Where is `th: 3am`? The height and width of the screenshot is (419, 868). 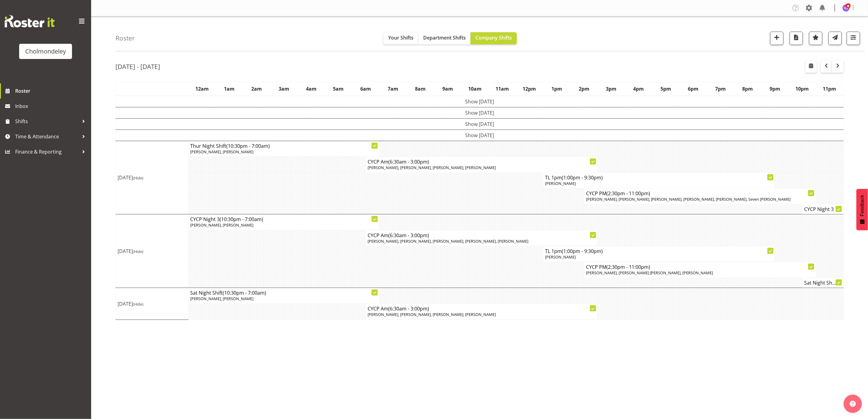 th: 3am is located at coordinates (284, 88).